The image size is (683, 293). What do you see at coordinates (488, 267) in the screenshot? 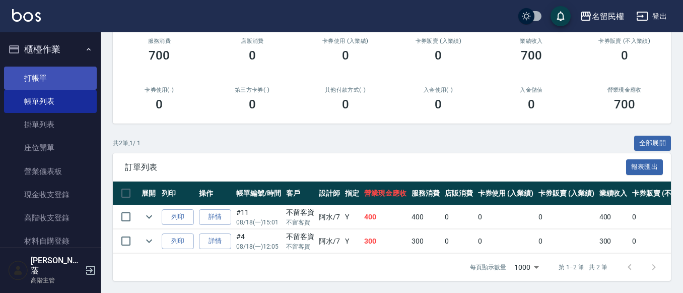
I see `p: 每頁顯示數量` at bounding box center [488, 267].